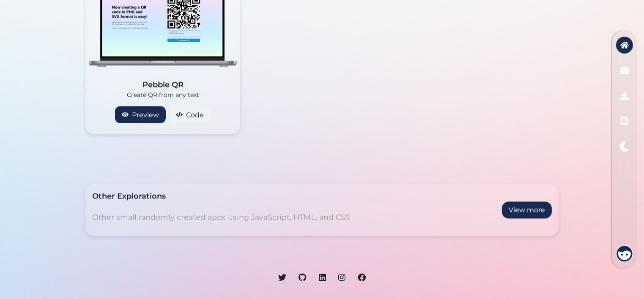 Image resolution: width=644 pixels, height=299 pixels. Describe the element at coordinates (221, 217) in the screenshot. I see `p: Other small randomly created apps using JavaScript, HTML, and CSS` at that location.